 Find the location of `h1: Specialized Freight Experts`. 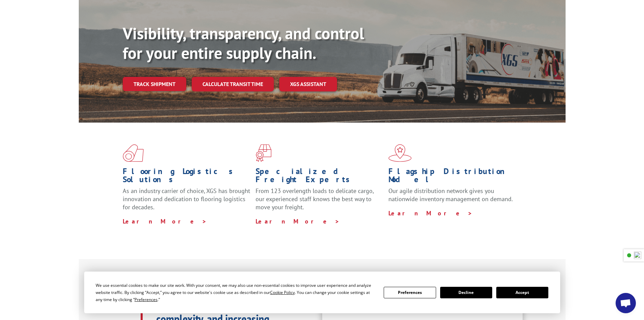

h1: Specialized Freight Experts is located at coordinates (320, 177).